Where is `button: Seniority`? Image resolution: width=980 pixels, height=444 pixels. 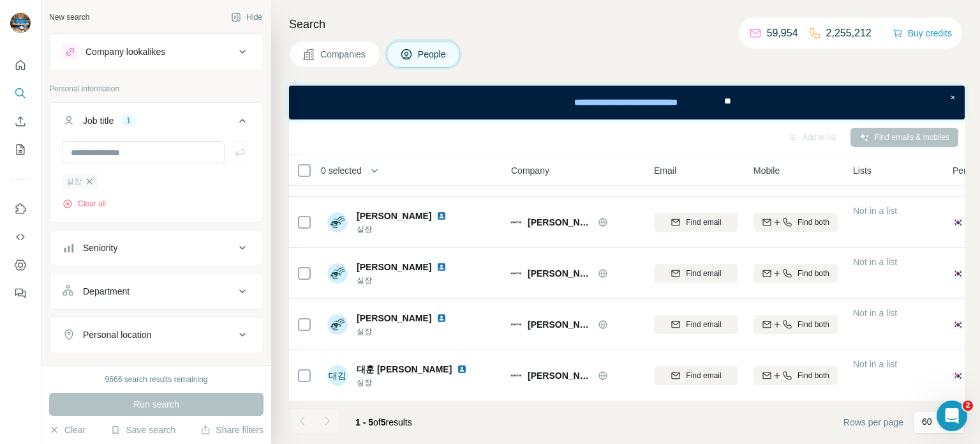
button: Seniority is located at coordinates (157, 247).